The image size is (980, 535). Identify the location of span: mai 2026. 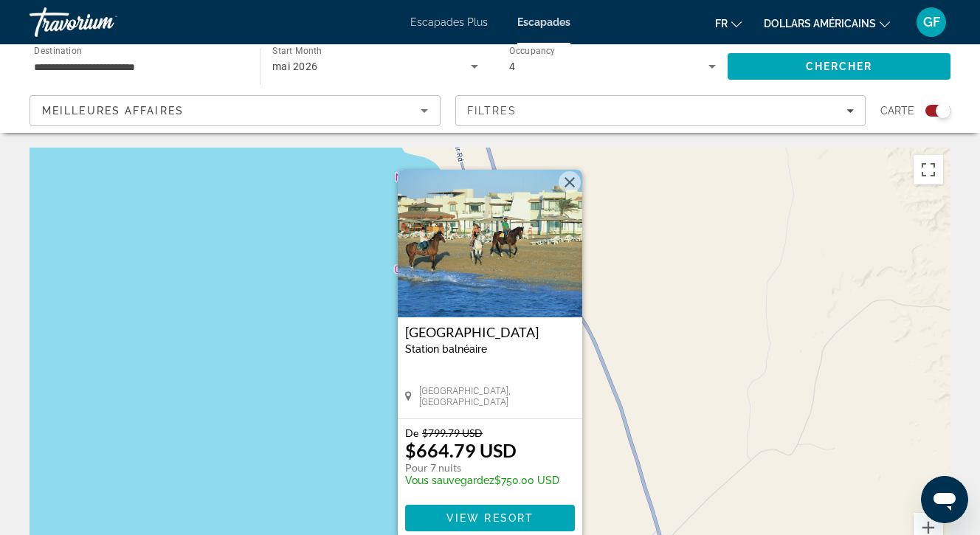
(295, 66).